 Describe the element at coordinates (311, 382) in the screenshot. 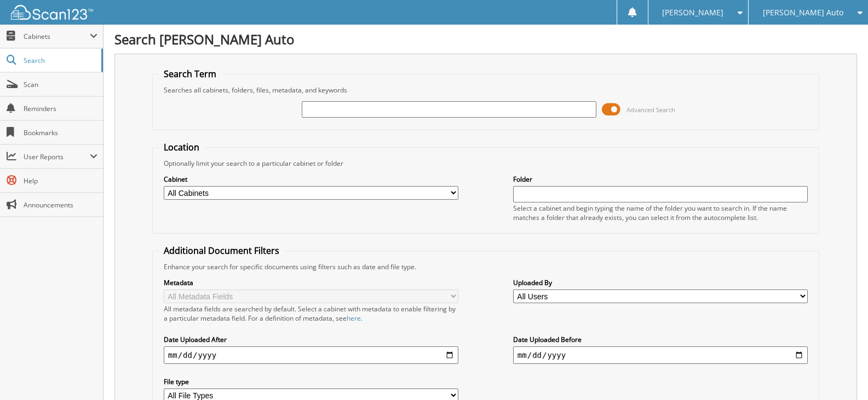

I see `label: File type` at that location.